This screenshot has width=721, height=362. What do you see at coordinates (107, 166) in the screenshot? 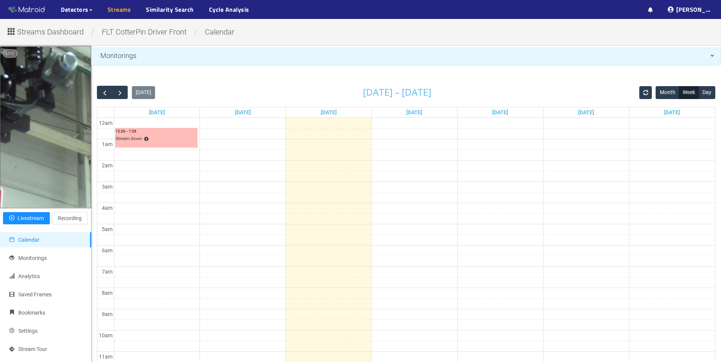
I see `div: 2am` at bounding box center [107, 166].